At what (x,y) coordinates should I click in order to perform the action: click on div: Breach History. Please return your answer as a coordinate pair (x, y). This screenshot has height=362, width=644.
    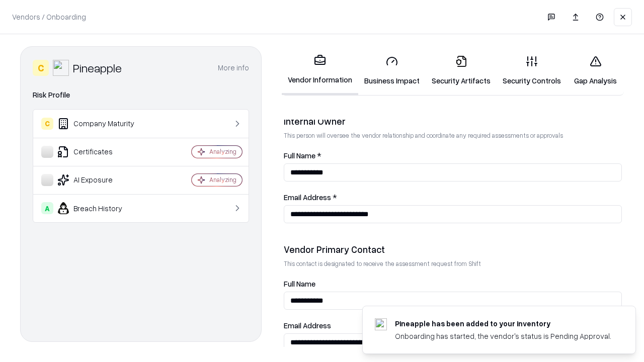
    Looking at the image, I should click on (101, 208).